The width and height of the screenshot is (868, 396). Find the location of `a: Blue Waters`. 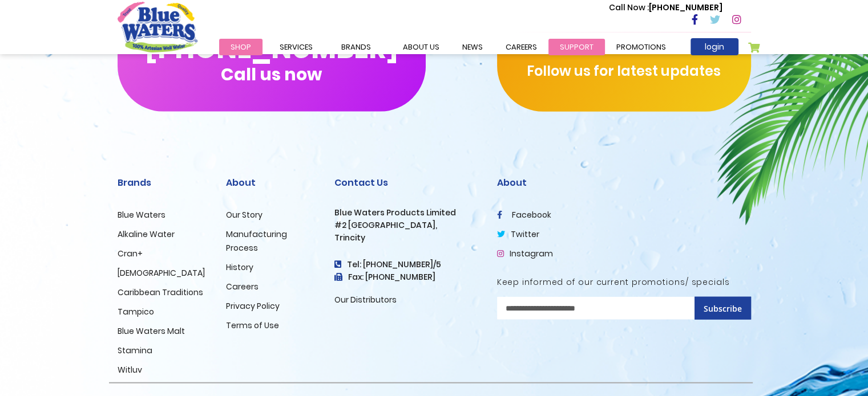

a: Blue Waters is located at coordinates (141, 215).